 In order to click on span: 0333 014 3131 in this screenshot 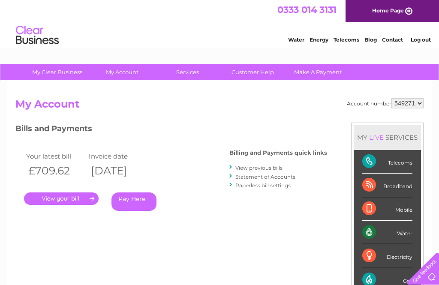, I will do `click(307, 9)`.